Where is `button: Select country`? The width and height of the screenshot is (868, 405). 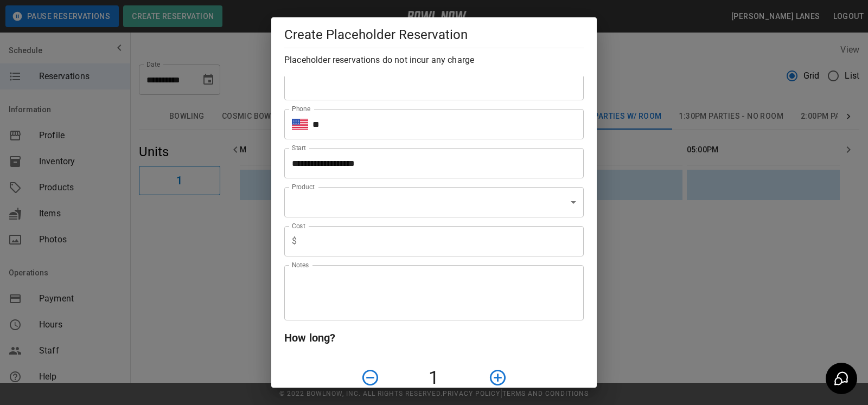 button: Select country is located at coordinates (300, 124).